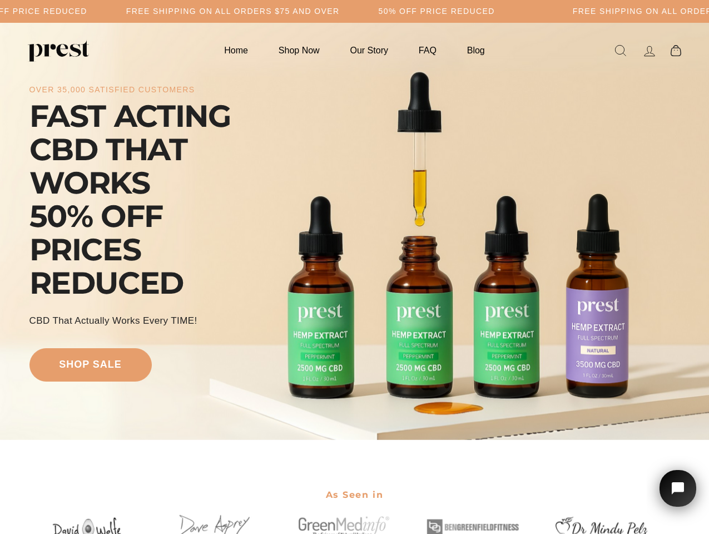 This screenshot has width=709, height=534. Describe the element at coordinates (476, 50) in the screenshot. I see `a: Blog` at that location.